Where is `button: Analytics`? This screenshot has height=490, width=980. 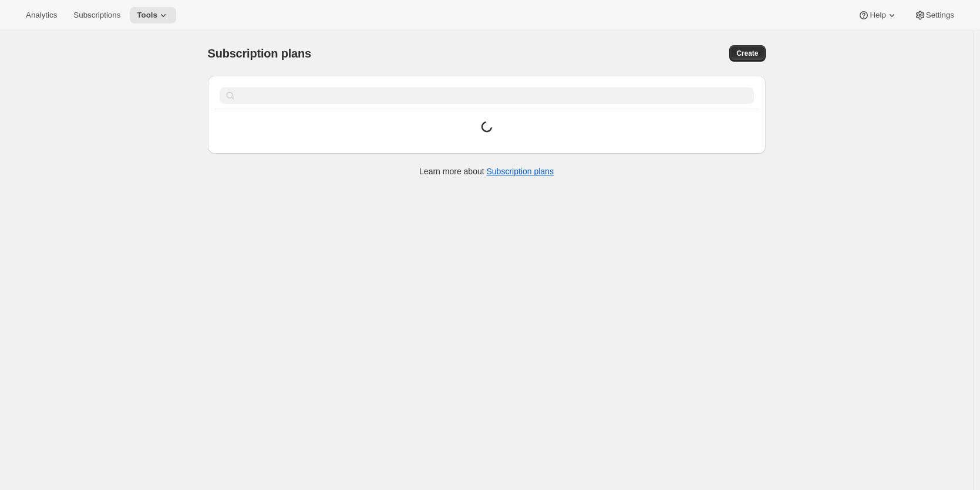 button: Analytics is located at coordinates (41, 15).